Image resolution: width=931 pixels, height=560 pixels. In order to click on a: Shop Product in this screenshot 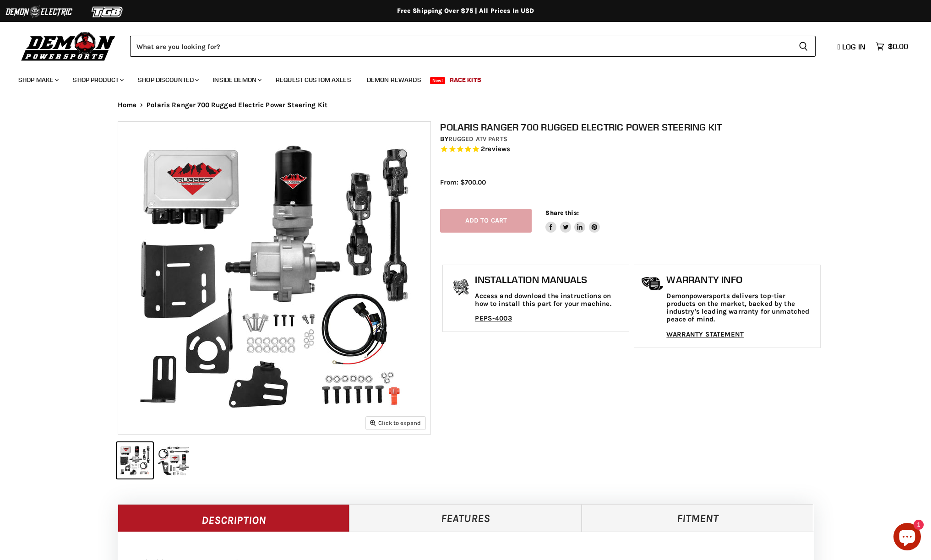, I will do `click(97, 80)`.